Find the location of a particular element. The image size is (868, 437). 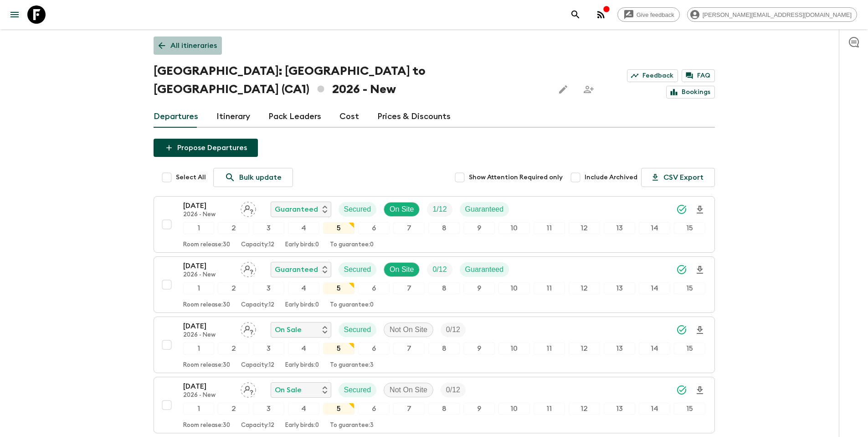

button: search adventures is located at coordinates (576, 15).